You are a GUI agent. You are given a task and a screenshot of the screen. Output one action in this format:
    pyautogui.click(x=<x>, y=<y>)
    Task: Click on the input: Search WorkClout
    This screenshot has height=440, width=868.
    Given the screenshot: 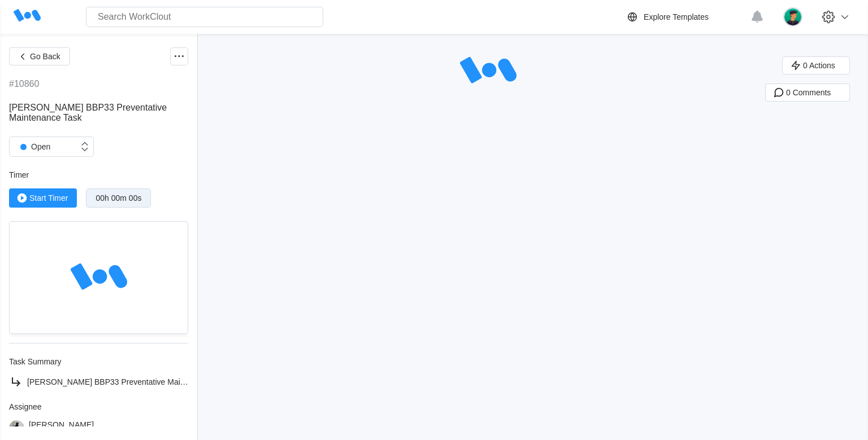 What is the action you would take?
    pyautogui.click(x=204, y=17)
    